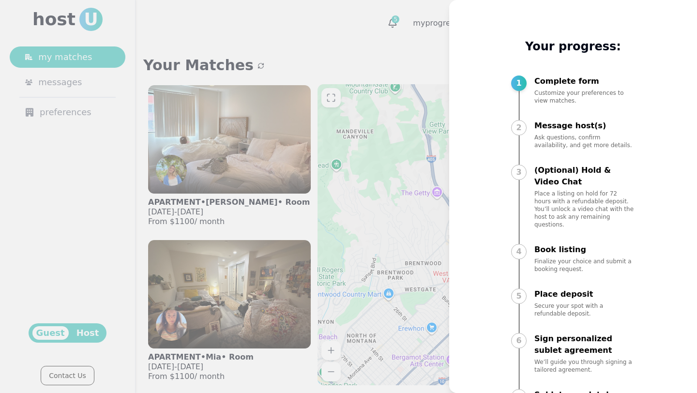 This screenshot has width=697, height=393. I want to click on p: Sign personalized sublet agreement, so click(585, 345).